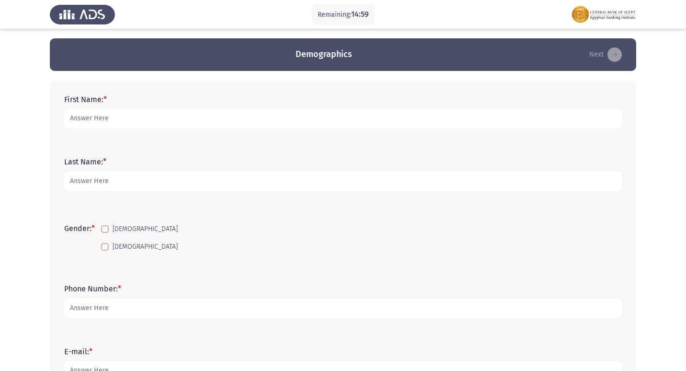 This screenshot has width=686, height=371. What do you see at coordinates (343, 14) in the screenshot?
I see `p: Remaining:` at bounding box center [343, 14].